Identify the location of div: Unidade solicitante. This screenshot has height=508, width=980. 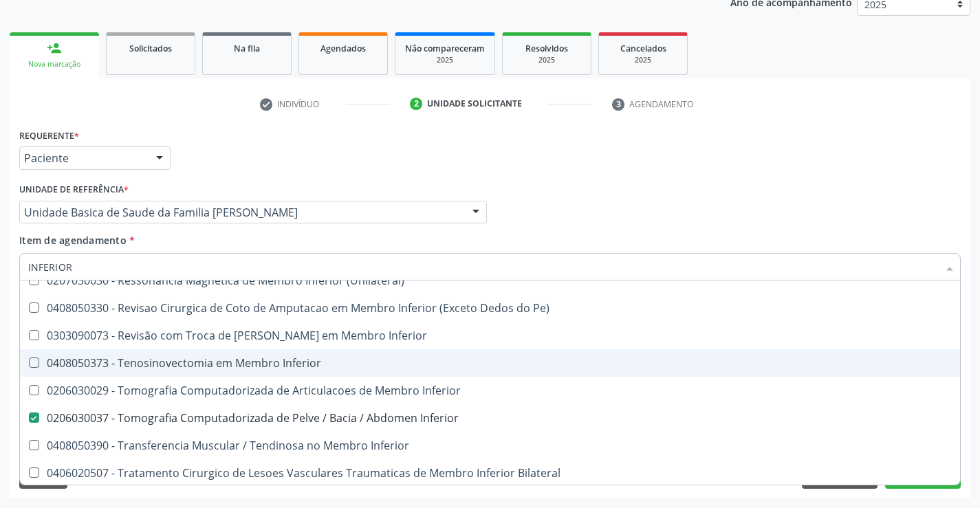
(474, 104).